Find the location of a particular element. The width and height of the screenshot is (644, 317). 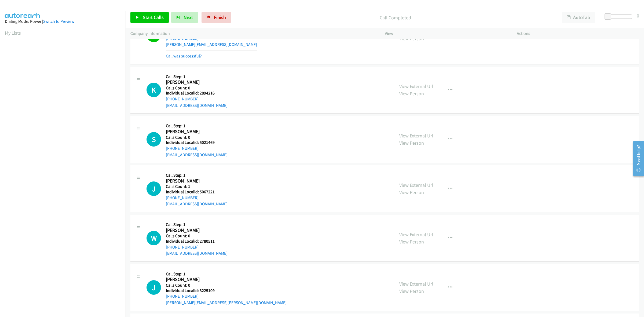

h5: Calls Count: 1 is located at coordinates (197, 186).